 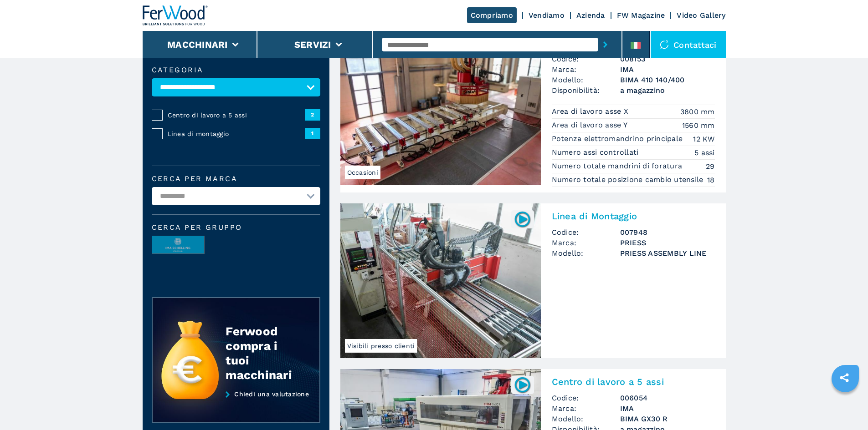 I want to click on span: 2, so click(x=312, y=115).